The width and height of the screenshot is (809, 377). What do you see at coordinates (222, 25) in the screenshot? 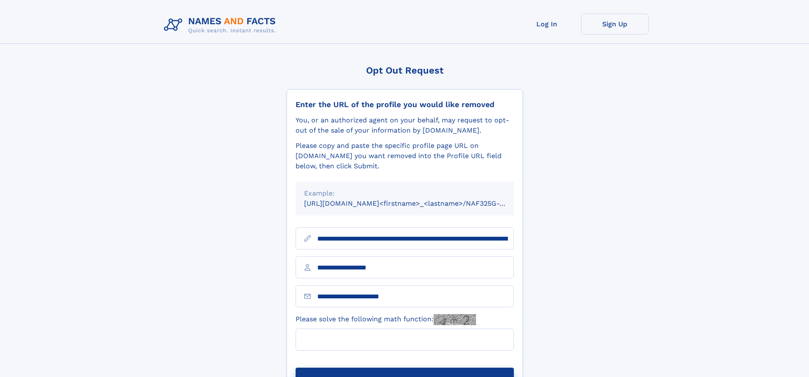
I see `img: Logo Names and Facts` at bounding box center [222, 25].